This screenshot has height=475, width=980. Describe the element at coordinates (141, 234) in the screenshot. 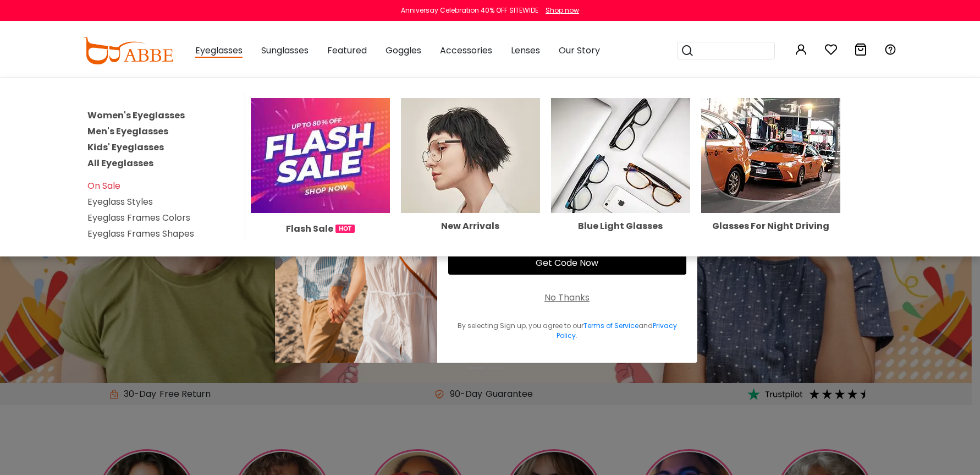

I see `a: Eyeglass Frames Shapes` at that location.